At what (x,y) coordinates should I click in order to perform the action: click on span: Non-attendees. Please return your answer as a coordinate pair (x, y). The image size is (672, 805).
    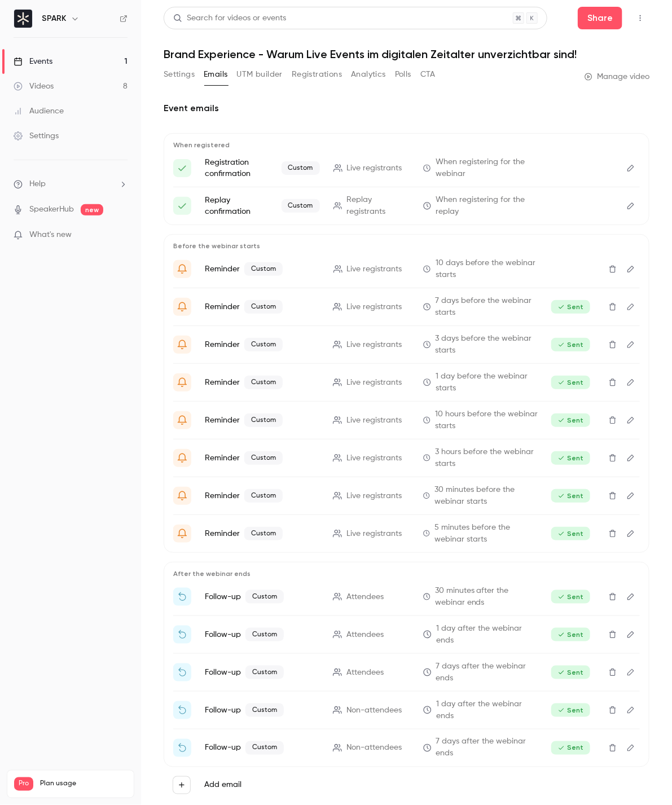
    Looking at the image, I should click on (374, 748).